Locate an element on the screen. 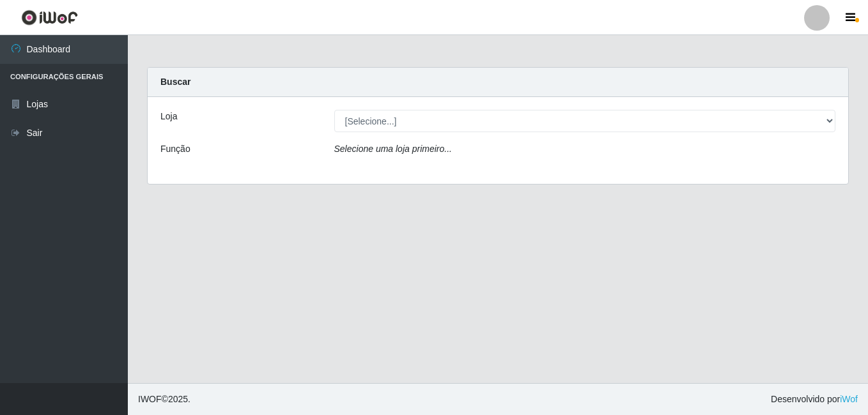  span: Desenvolvido por is located at coordinates (814, 400).